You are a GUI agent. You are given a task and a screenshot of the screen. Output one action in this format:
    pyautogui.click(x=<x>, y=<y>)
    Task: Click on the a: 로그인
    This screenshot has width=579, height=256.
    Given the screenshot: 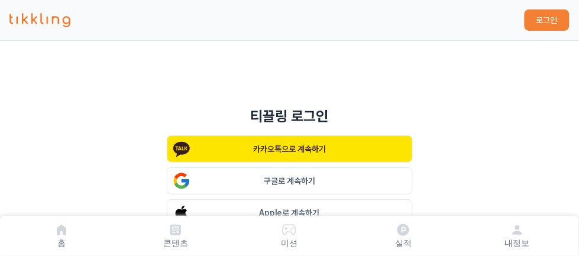 What is the action you would take?
    pyautogui.click(x=547, y=20)
    